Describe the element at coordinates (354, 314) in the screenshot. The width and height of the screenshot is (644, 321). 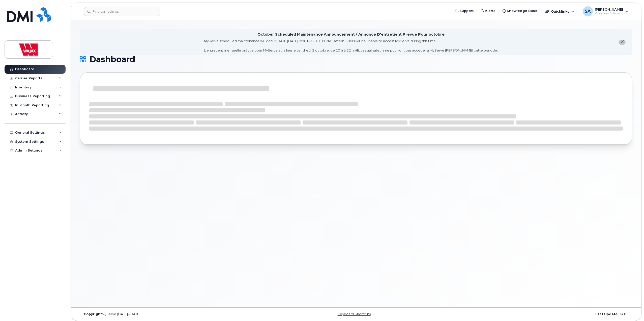
I see `a: Keyboard Shortcuts` at that location.